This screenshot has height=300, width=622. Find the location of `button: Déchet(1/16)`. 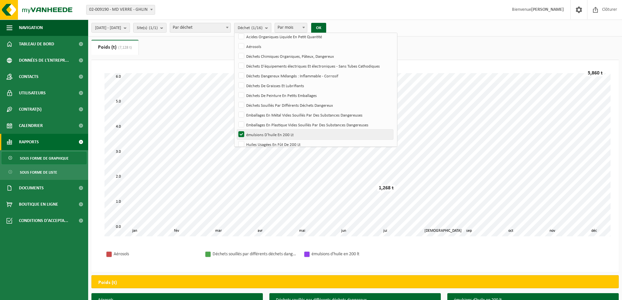

button: Déchet(1/16) is located at coordinates (253, 28).